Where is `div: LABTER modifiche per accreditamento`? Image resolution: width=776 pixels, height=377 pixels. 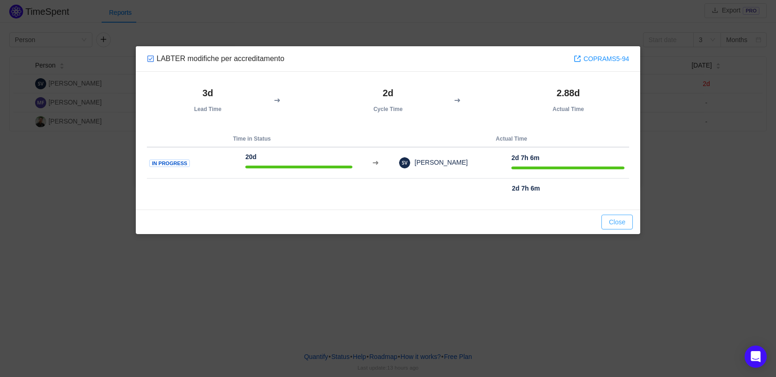
div: LABTER modifiche per accreditamento is located at coordinates (216, 59).